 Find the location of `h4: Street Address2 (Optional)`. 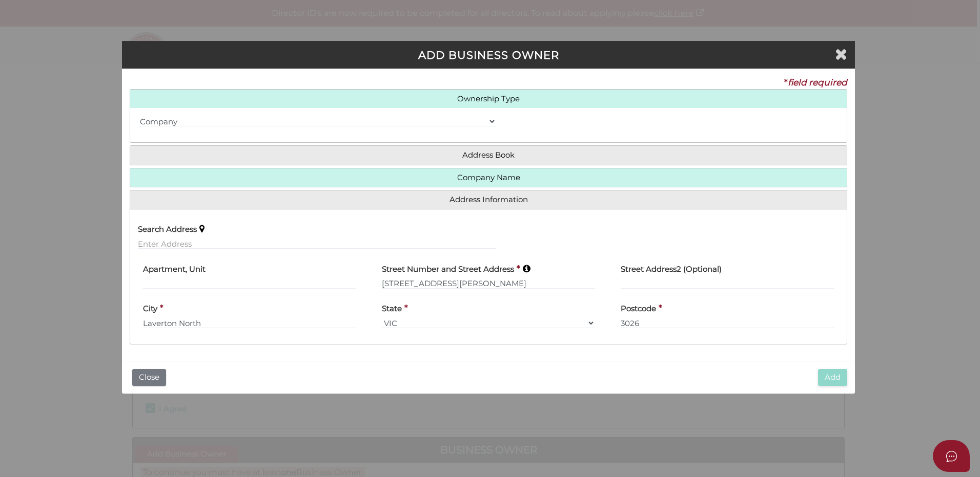

h4: Street Address2 (Optional) is located at coordinates (671, 269).